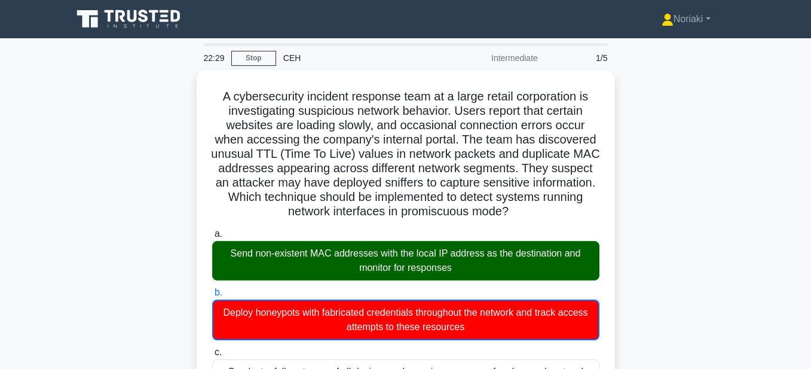 The height and width of the screenshot is (369, 811). Describe the element at coordinates (406, 154) in the screenshot. I see `h5: A cybersecurity incident response team at a large retail corporation is investigating suspicious ...` at that location.